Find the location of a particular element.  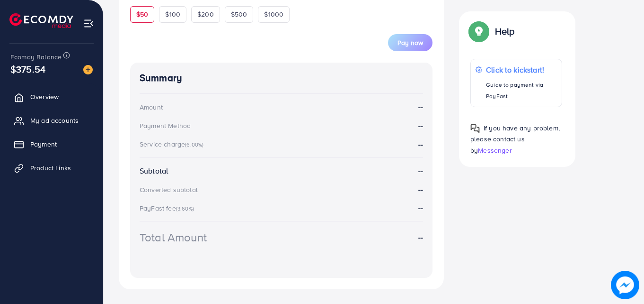

small: (3.60%) is located at coordinates (185, 209).